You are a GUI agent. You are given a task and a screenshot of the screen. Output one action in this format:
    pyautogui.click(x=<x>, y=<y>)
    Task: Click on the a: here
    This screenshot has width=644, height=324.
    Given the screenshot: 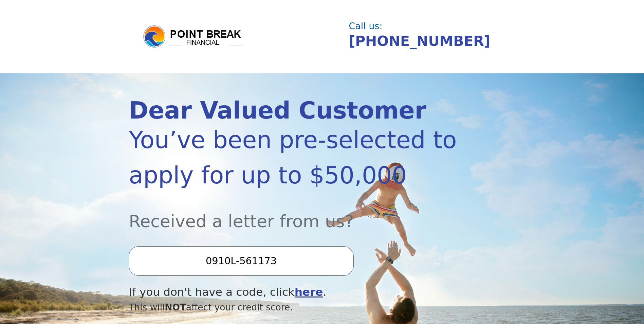 What is the action you would take?
    pyautogui.click(x=309, y=292)
    